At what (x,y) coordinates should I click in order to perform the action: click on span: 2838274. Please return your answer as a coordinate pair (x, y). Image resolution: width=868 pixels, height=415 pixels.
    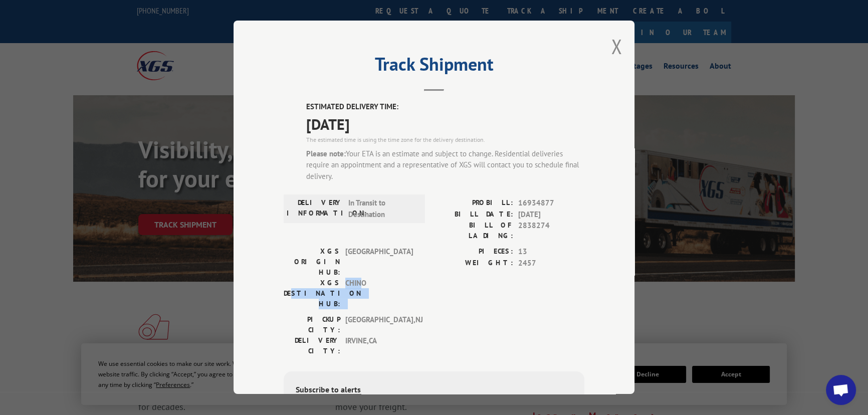
    Looking at the image, I should click on (551, 231).